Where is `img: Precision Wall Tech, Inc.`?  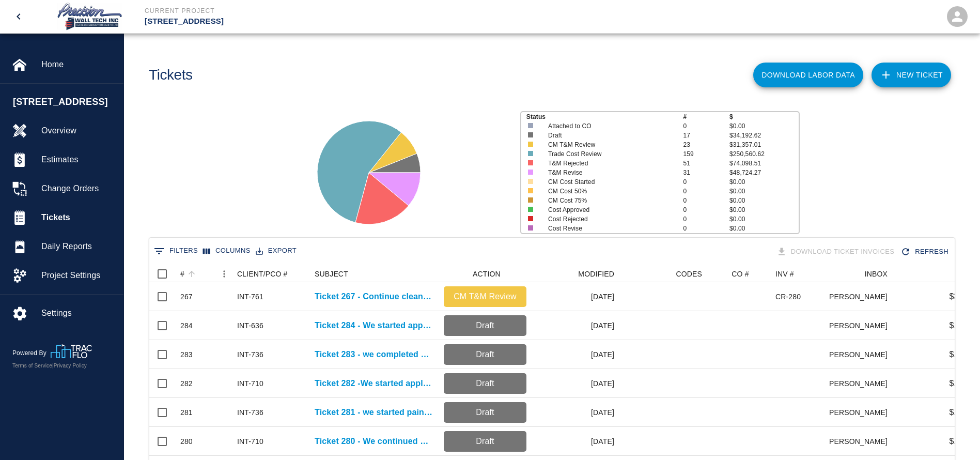 img: Precision Wall Tech, Inc. is located at coordinates (90, 16).